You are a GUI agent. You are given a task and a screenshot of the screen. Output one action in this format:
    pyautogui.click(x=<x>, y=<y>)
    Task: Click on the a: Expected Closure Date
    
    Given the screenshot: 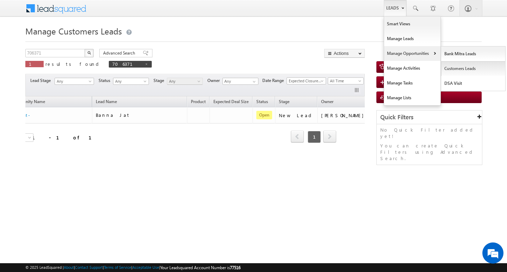 What is the action you would take?
    pyautogui.click(x=306, y=81)
    